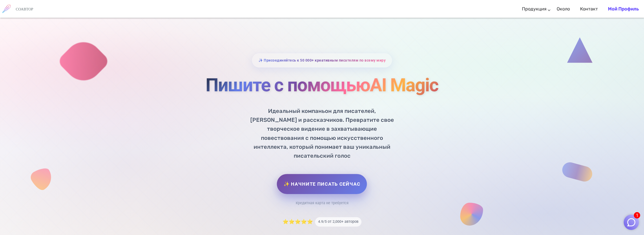 This screenshot has height=235, width=644. Describe the element at coordinates (322, 85) in the screenshot. I see `h1: Пишите с помощью` at that location.